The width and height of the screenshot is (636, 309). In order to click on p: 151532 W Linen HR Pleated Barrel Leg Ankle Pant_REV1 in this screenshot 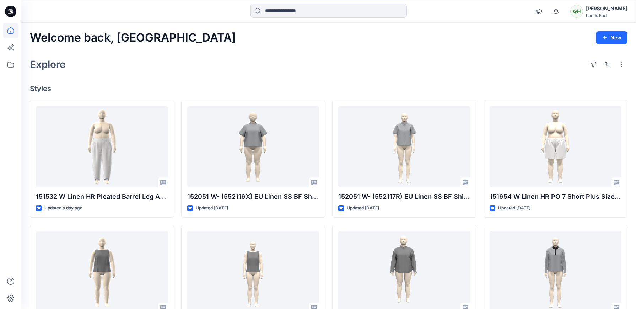, I will do `click(102, 196)`.